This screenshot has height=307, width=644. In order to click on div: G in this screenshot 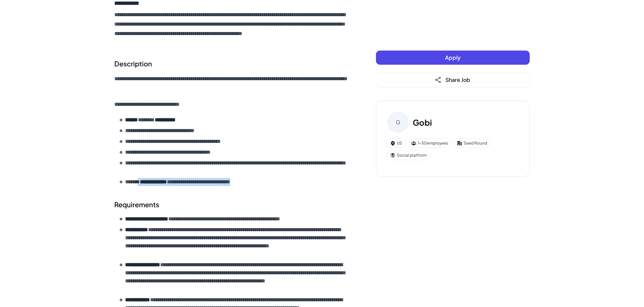, I will do `click(398, 122)`.